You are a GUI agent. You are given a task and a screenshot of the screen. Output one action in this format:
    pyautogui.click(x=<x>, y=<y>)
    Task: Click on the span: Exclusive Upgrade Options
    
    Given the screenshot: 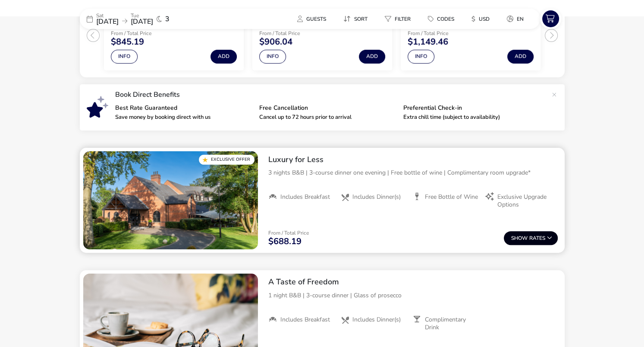 What is the action you would take?
    pyautogui.click(x=525, y=200)
    